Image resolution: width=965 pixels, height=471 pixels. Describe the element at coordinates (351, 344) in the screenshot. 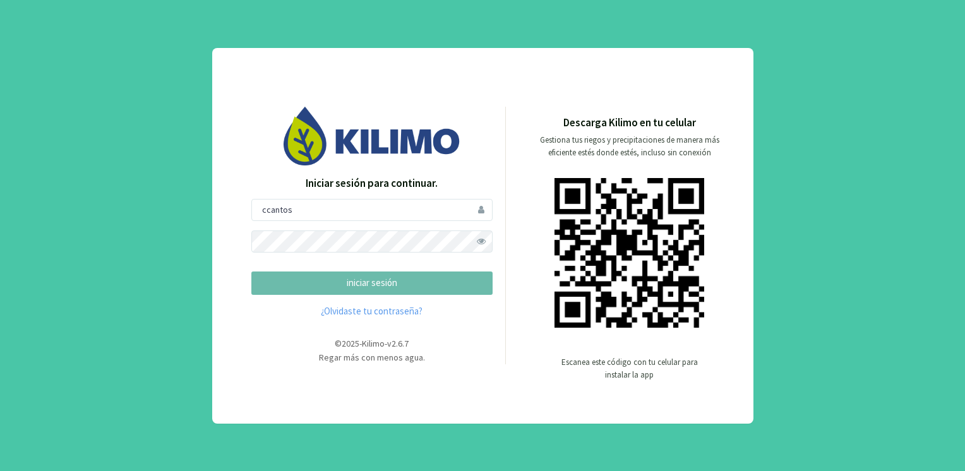

I see `span: 2025` at that location.